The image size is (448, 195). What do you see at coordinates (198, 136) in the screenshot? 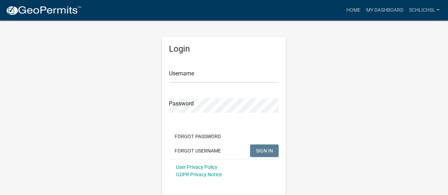
I see `button: Forgot Password` at bounding box center [198, 136].